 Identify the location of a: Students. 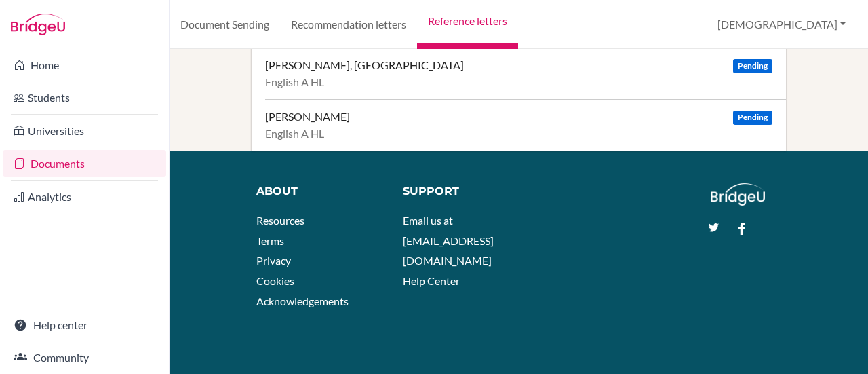
(84, 97).